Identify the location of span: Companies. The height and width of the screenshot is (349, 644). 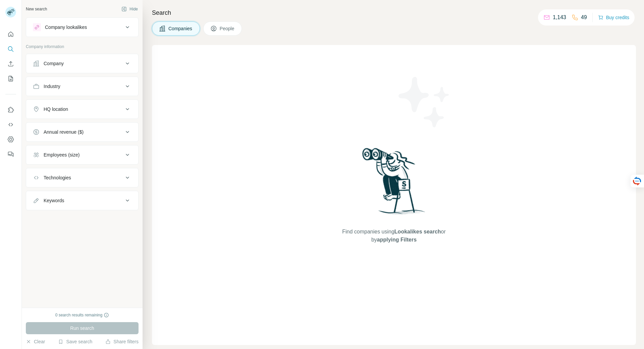
(180, 28).